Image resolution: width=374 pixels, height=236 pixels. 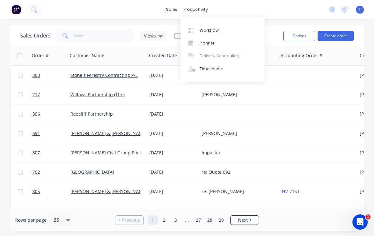 What do you see at coordinates (360, 10) in the screenshot?
I see `span: TJ` at bounding box center [360, 10].